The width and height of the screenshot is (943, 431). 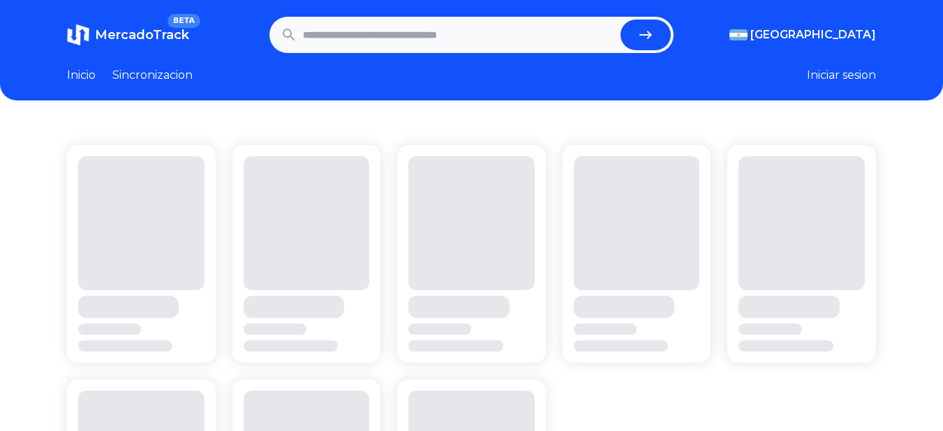 What do you see at coordinates (152, 75) in the screenshot?
I see `a: Sincronizacion` at bounding box center [152, 75].